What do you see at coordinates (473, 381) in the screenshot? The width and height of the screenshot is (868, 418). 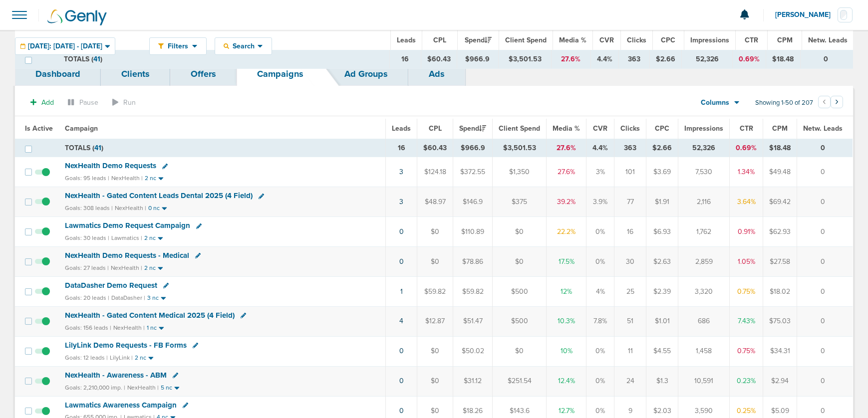 I see `td: $31.12` at bounding box center [473, 381].